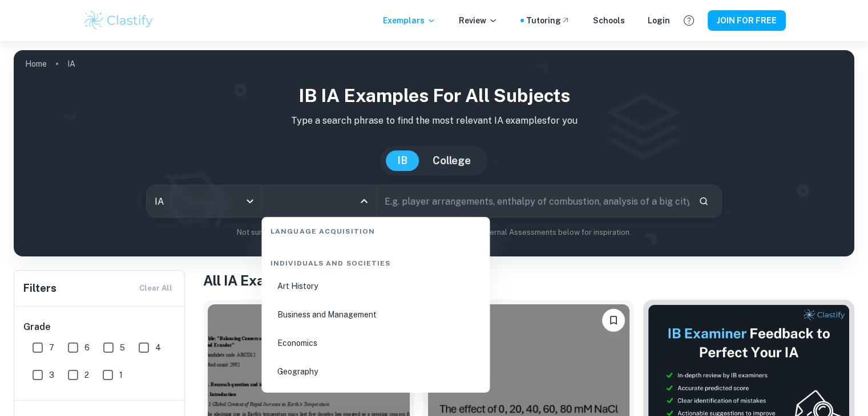 This screenshot has width=868, height=416. I want to click on li: Art History, so click(376, 286).